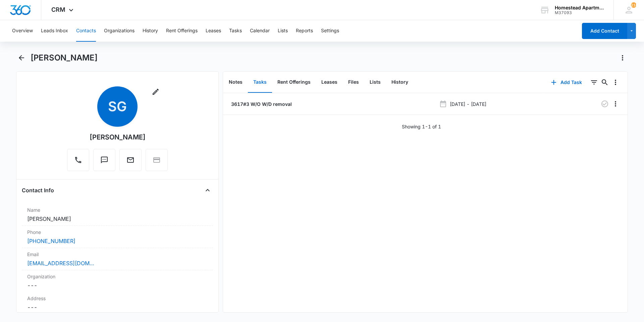 The image size is (644, 322). Describe the element at coordinates (261, 104) in the screenshot. I see `p: 3617#3 W/O W/D removal` at that location.